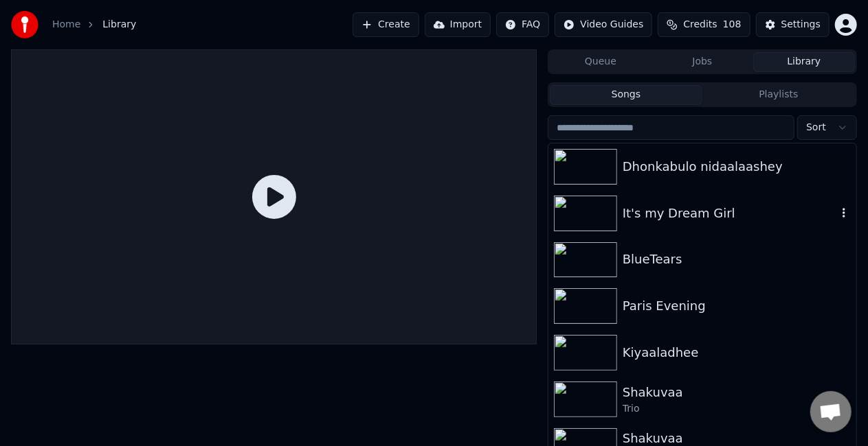  What do you see at coordinates (815, 128) in the screenshot?
I see `span: Sort` at bounding box center [815, 128].